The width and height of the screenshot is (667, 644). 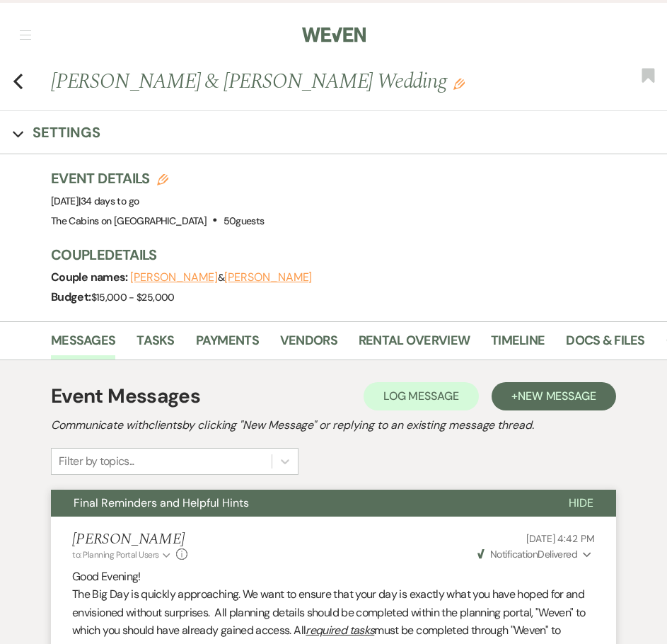 What do you see at coordinates (70, 297) in the screenshot?
I see `span: Budget:` at bounding box center [70, 297].